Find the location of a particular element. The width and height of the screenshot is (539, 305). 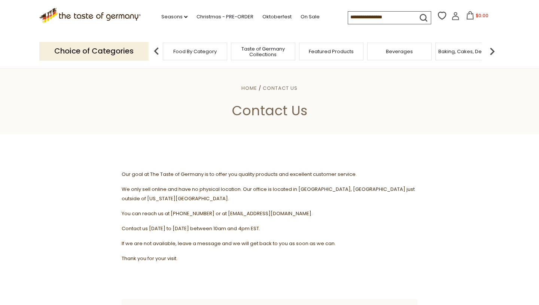

span: Home is located at coordinates (249, 88).